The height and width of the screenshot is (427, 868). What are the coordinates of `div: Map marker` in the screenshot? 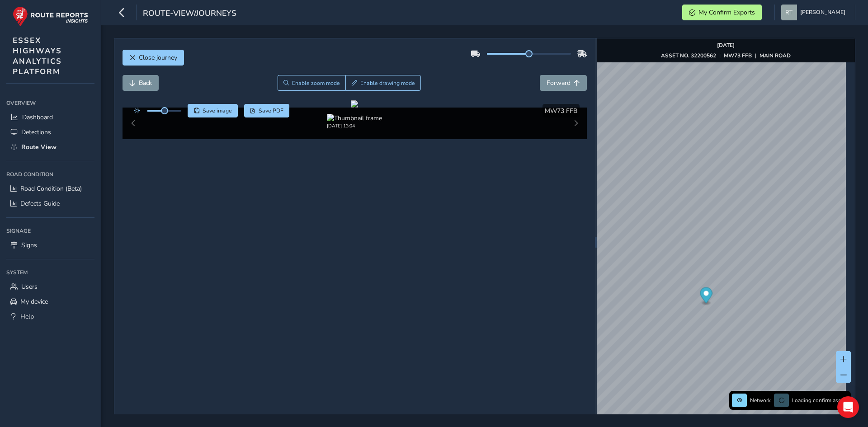 It's located at (706, 297).